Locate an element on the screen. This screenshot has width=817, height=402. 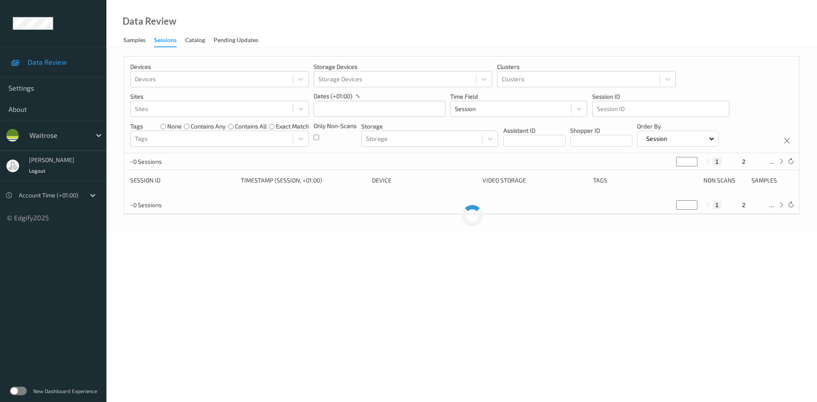
p: Devices is located at coordinates (220, 67).